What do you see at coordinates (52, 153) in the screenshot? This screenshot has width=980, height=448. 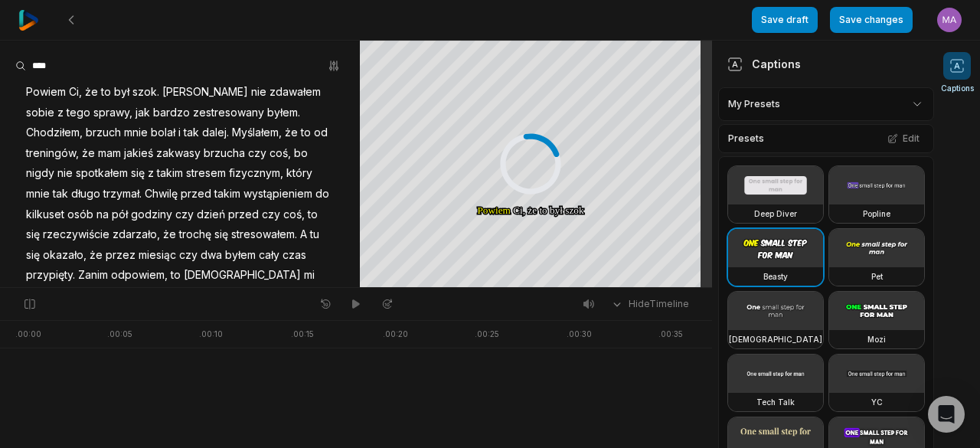 I see `span: treningów,` at bounding box center [52, 153].